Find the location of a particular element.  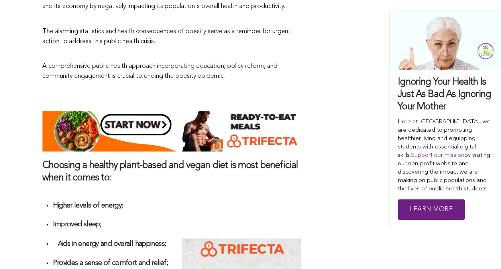

div: Chat Widget is located at coordinates (481, 249).